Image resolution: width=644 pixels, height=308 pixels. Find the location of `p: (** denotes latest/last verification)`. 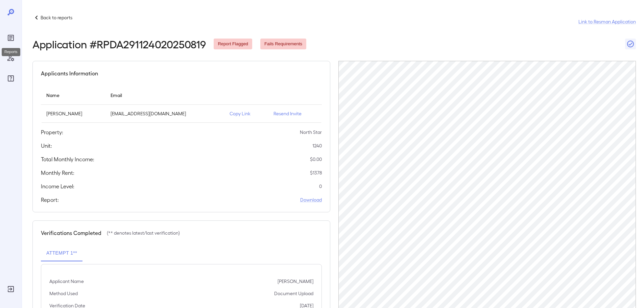

p: (** denotes latest/last verification) is located at coordinates (144, 233).